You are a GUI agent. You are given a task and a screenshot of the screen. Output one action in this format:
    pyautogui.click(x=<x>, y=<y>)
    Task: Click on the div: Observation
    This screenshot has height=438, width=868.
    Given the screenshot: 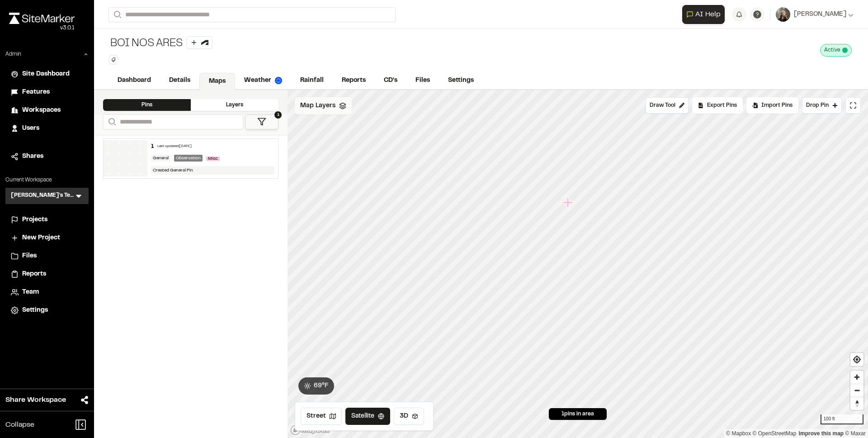 What is the action you would take?
    pyautogui.click(x=188, y=158)
    